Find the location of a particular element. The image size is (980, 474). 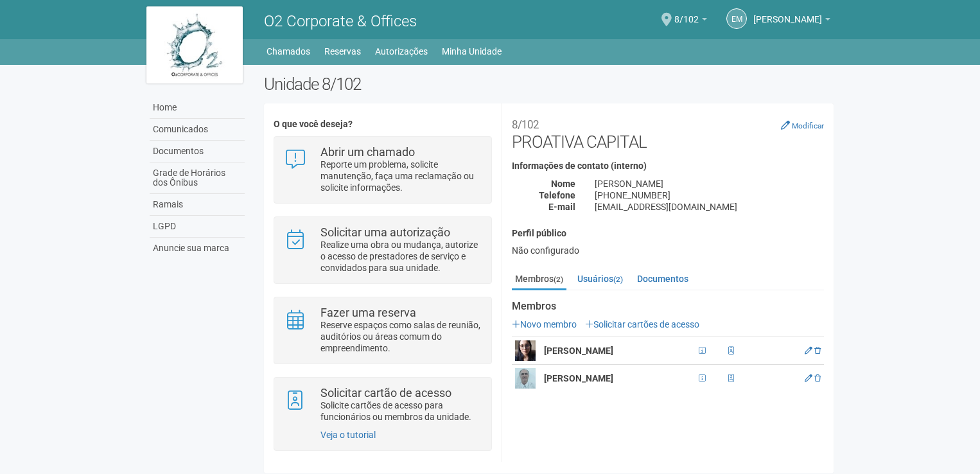

a: Comunicados is located at coordinates (197, 129).